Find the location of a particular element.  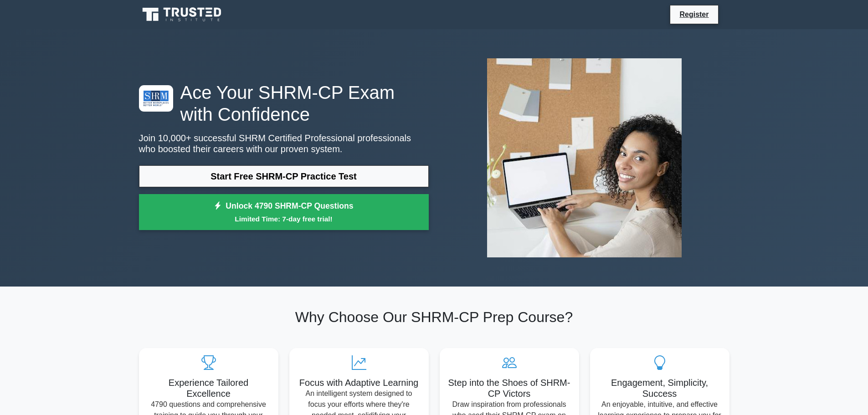

h5: Step into the Shoes of SHRM-CP Victors is located at coordinates (509, 388).